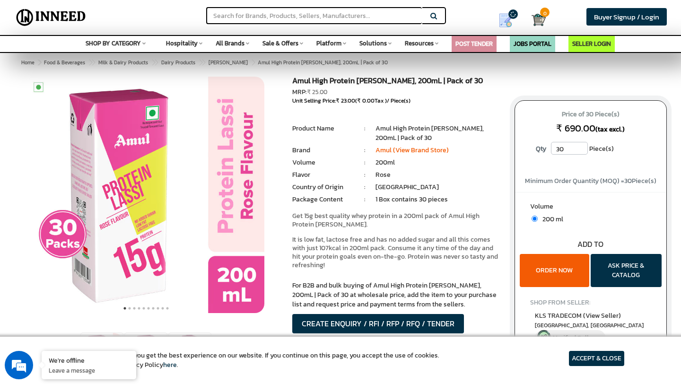 The height and width of the screenshot is (384, 681). What do you see at coordinates (545, 12) in the screenshot?
I see `span: 0` at bounding box center [545, 12].